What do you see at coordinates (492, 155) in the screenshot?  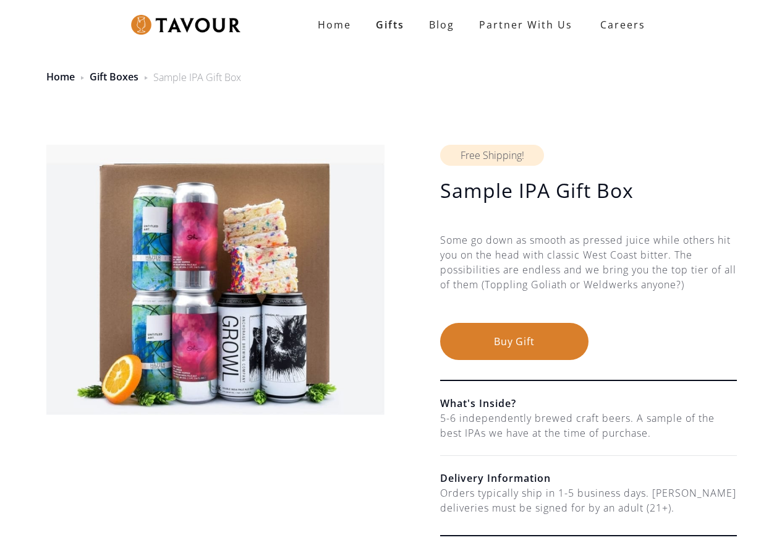 I see `div: Free Shipping!` at bounding box center [492, 155].